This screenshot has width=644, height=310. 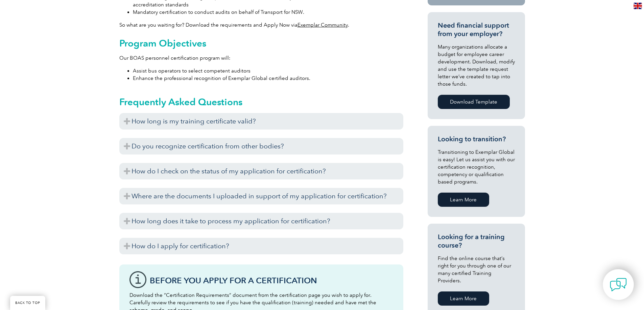 I want to click on h3: How long is my training certificate valid?, so click(x=261, y=121).